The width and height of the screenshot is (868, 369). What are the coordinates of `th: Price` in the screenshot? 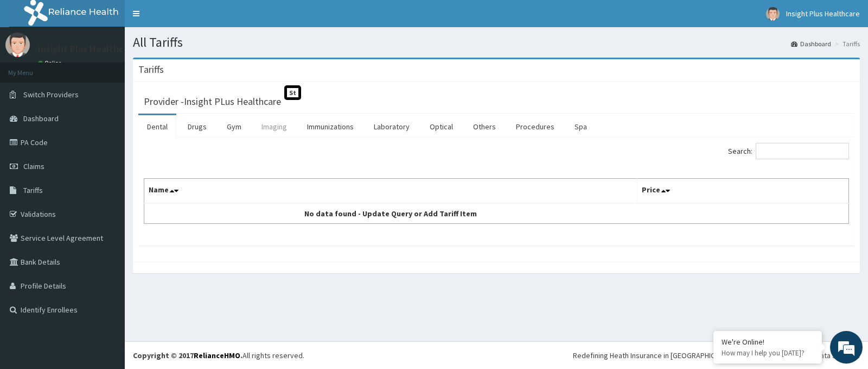 It's located at (743, 191).